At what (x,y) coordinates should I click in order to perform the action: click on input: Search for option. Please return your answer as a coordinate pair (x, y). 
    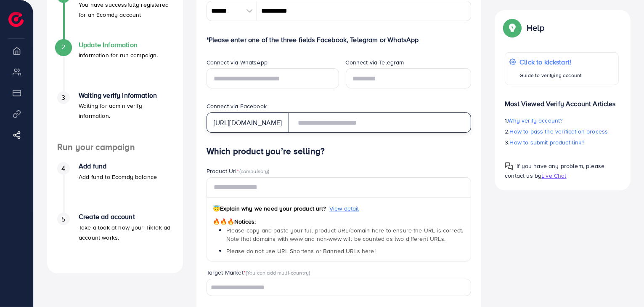
    Looking at the image, I should click on (334, 287).